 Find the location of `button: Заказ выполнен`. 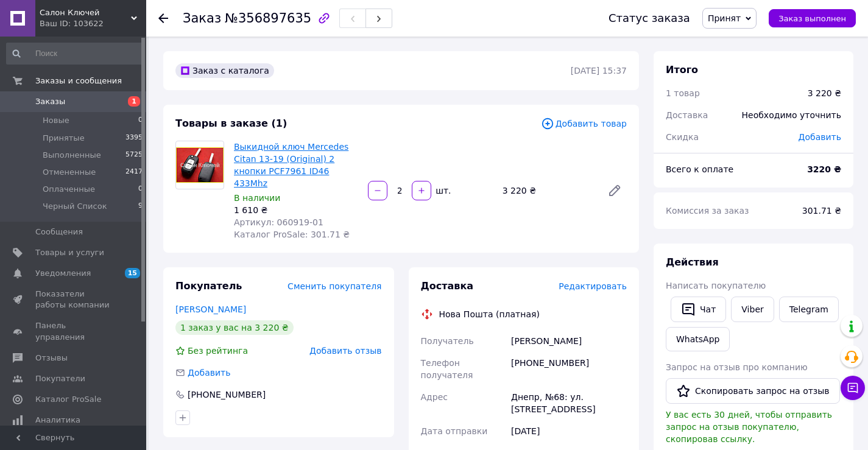

button: Заказ выполнен is located at coordinates (812, 18).